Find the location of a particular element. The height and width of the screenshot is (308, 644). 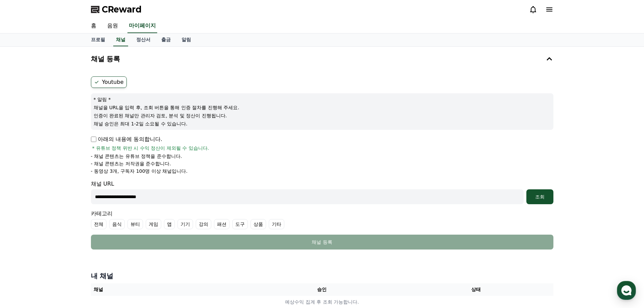

p: 인증이 완료된 채널만 관리자 검토, 분석 및 정산이 진행됩니다. is located at coordinates (323, 116).